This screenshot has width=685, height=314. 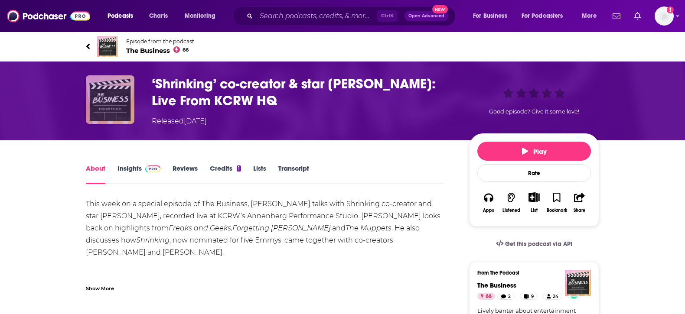 What do you see at coordinates (387, 16) in the screenshot?
I see `span: Ctrl K` at bounding box center [387, 16].